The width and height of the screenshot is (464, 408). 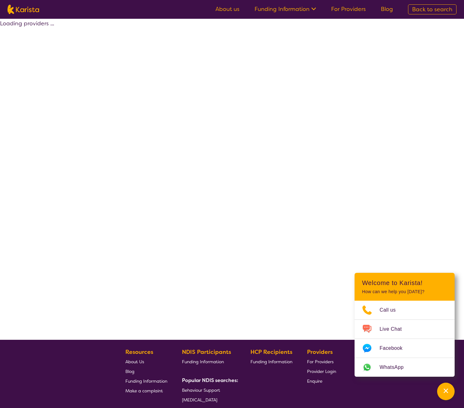 I want to click on h2: Welcome to Karista!, so click(x=405, y=283).